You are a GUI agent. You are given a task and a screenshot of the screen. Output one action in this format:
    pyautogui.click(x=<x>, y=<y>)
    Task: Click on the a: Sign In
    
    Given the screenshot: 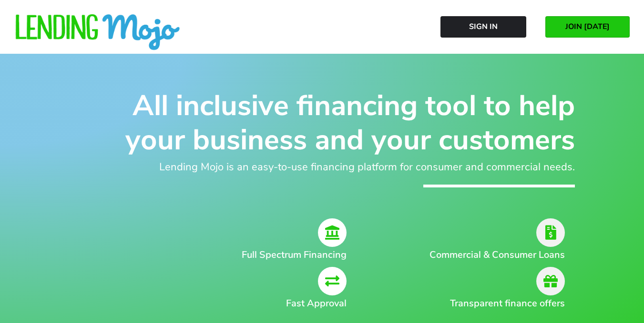 What is the action you would take?
    pyautogui.click(x=484, y=27)
    